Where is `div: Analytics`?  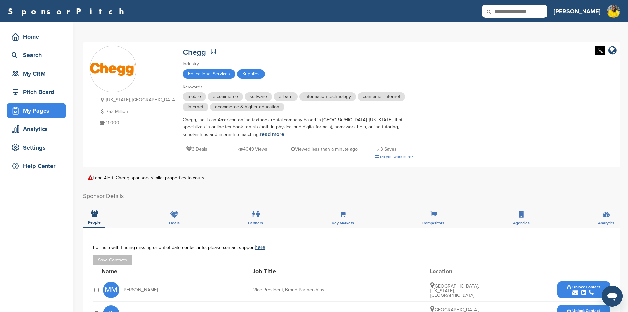
div: Analytics is located at coordinates (38, 129).